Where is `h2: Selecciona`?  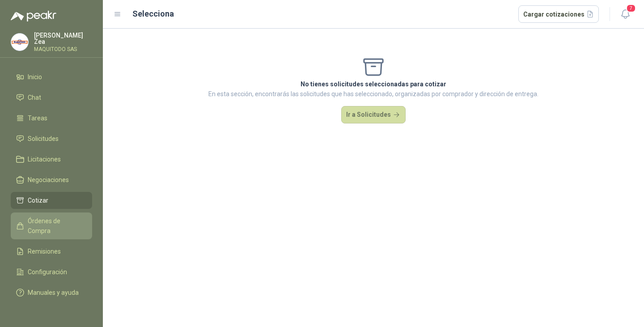 h2: Selecciona is located at coordinates (153, 14).